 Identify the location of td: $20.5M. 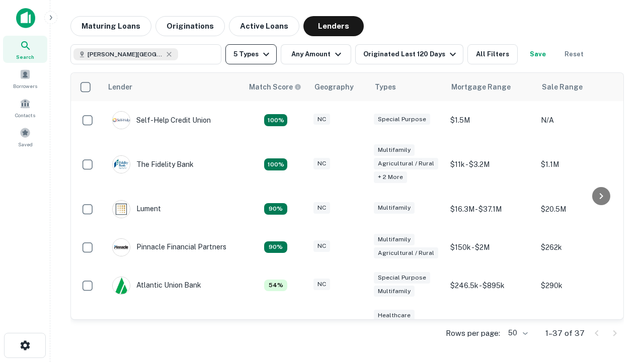
(580, 209).